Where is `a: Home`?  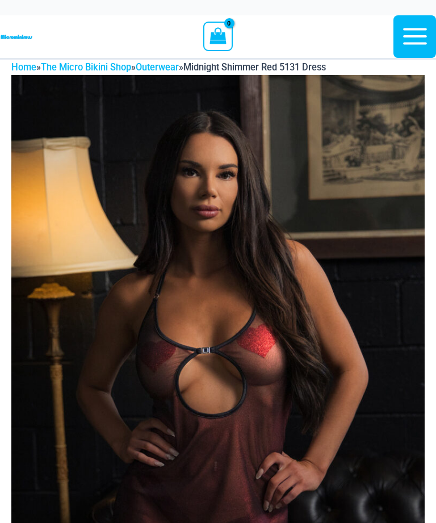
a: Home is located at coordinates (24, 67).